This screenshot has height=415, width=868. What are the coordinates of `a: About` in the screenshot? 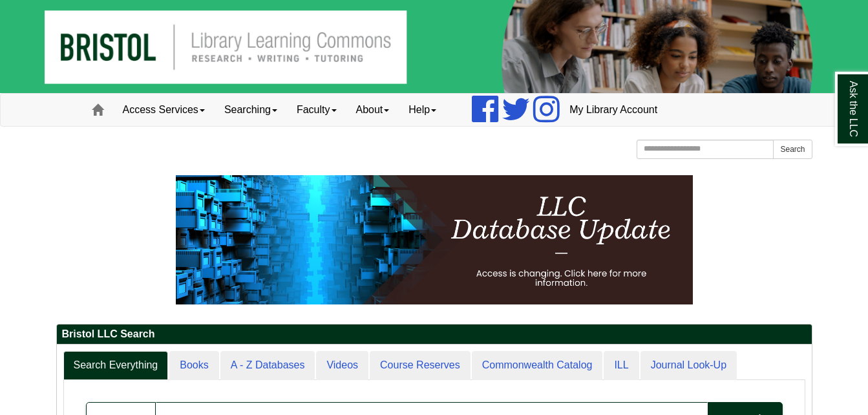 It's located at (373, 110).